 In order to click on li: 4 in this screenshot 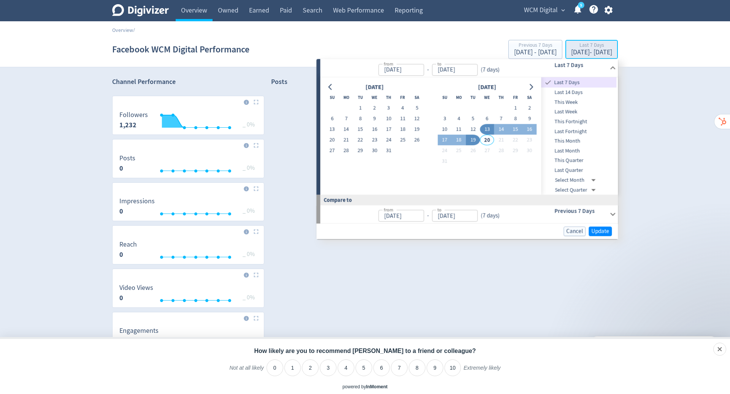, I will do `click(346, 368)`.